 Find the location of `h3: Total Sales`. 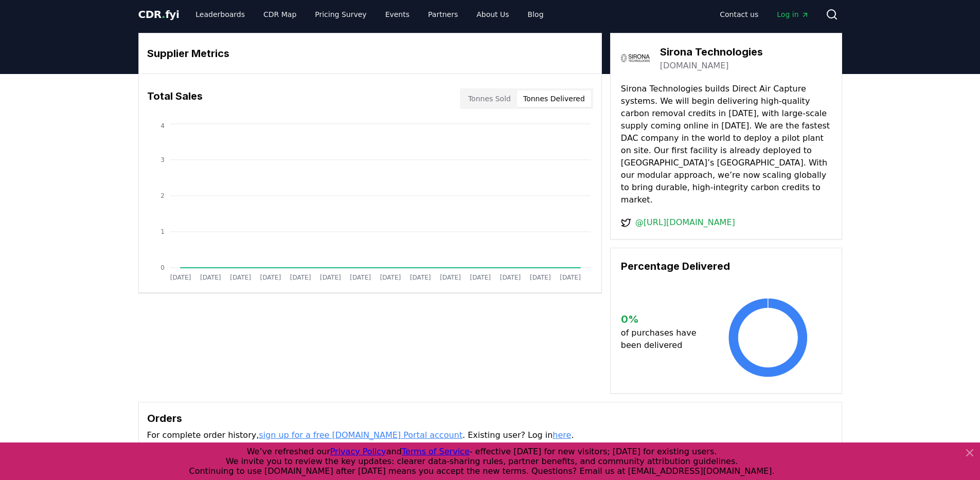

h3: Total Sales is located at coordinates (175, 99).